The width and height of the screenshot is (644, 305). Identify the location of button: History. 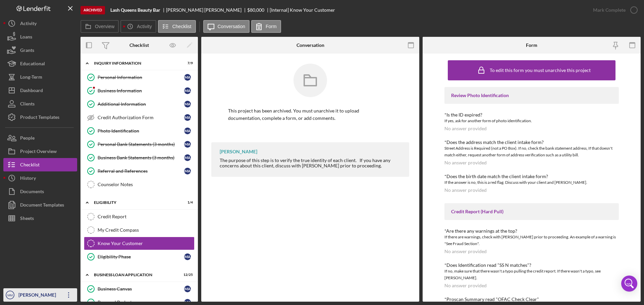
(41, 178).